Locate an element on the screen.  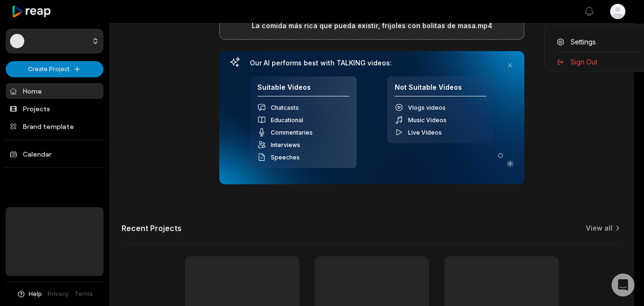
h4: Suitable Videos is located at coordinates (304, 90).